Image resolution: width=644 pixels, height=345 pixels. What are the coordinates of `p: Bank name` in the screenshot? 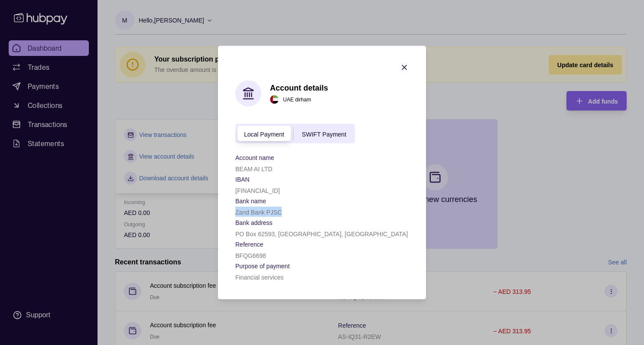 It's located at (251, 201).